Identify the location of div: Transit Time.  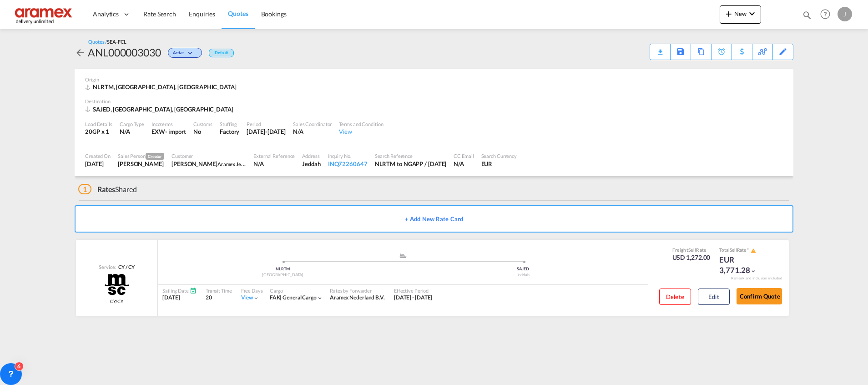
(219, 290).